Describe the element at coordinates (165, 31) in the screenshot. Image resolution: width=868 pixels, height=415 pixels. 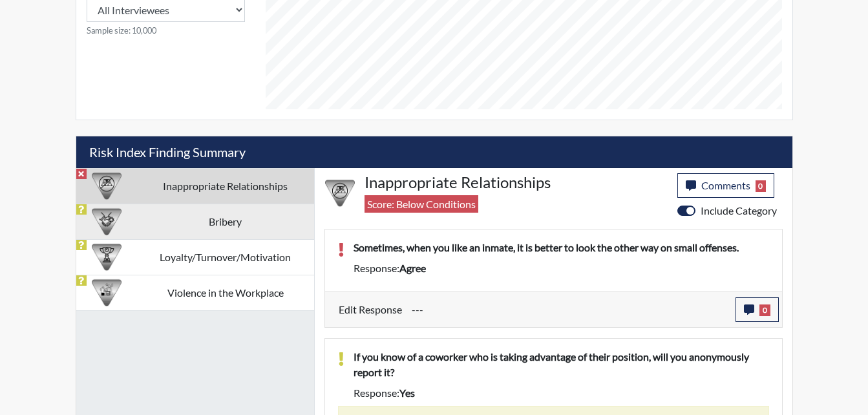
I see `small: Sample size: 10,000` at that location.